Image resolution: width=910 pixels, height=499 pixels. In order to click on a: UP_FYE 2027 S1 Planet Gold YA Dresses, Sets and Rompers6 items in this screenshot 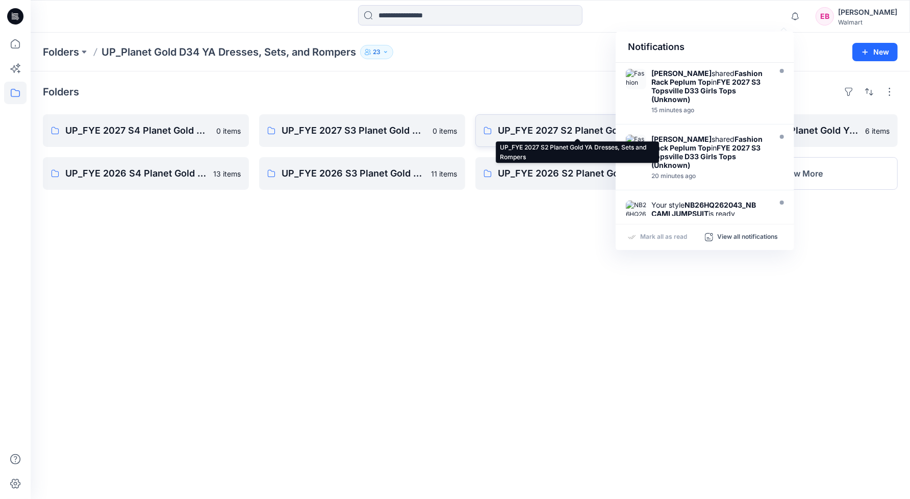, I will do `click(795, 131)`.